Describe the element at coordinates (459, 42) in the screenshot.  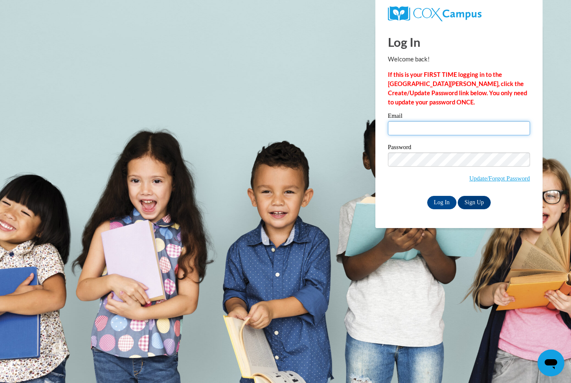
I see `h1: Log In` at that location.